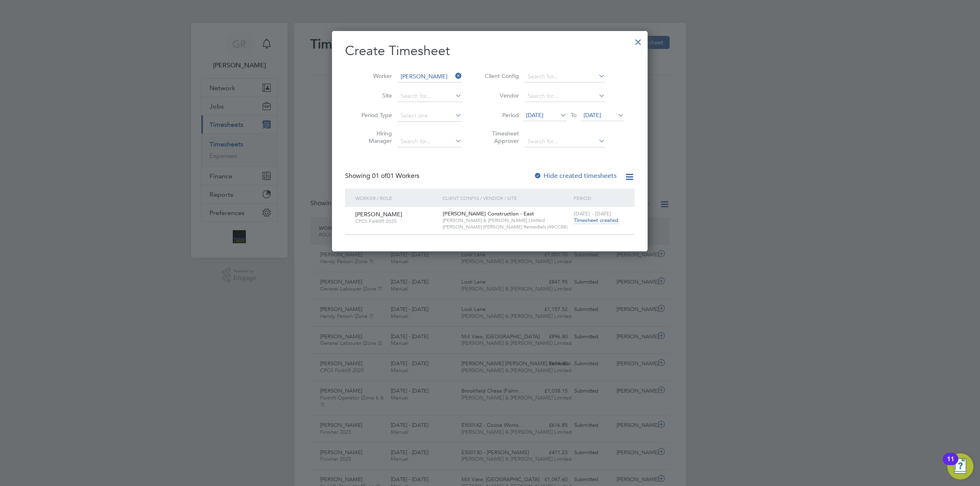 The width and height of the screenshot is (980, 486). What do you see at coordinates (374, 115) in the screenshot?
I see `label: Period Type` at bounding box center [374, 115].